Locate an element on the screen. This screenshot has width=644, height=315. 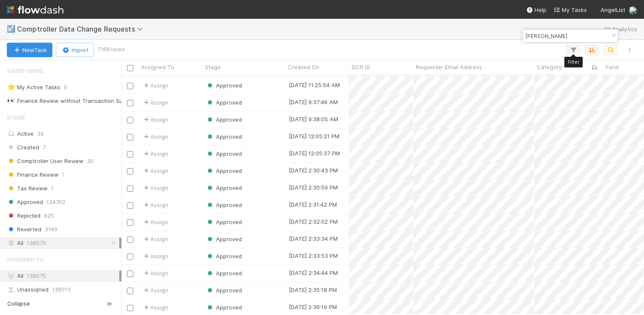
div: My Active Tasks is located at coordinates (34, 86).